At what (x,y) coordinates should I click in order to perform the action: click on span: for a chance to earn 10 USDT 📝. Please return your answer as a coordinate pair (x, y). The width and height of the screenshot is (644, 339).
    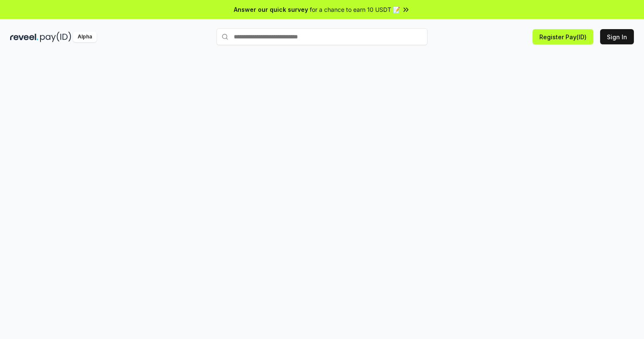
    Looking at the image, I should click on (355, 9).